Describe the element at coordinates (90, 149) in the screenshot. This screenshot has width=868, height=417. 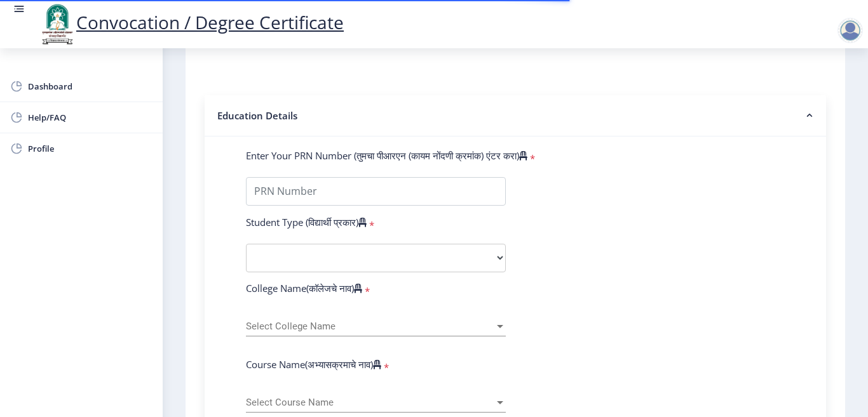
I see `span: Profile` at that location.